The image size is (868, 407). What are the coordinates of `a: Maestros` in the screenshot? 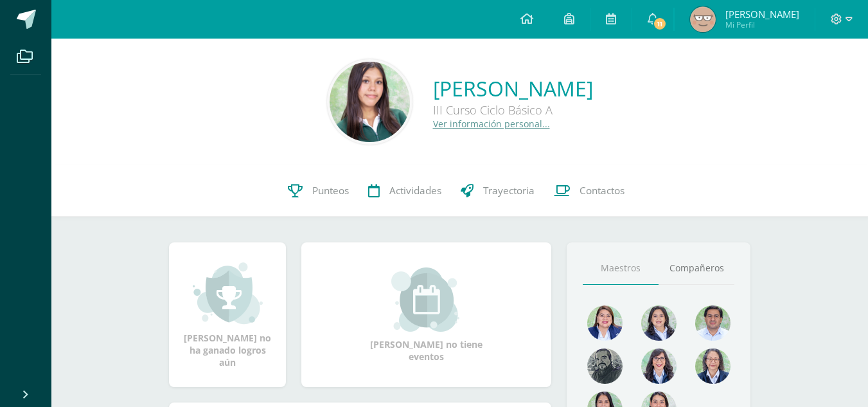 It's located at (621, 268).